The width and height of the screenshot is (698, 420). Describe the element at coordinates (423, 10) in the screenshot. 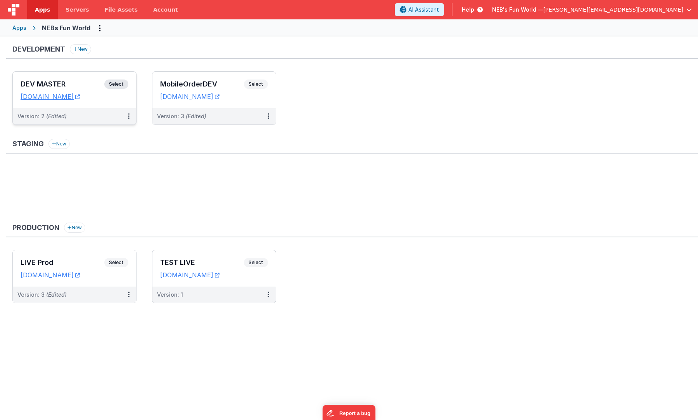

I see `span: AI Assistant` at that location.